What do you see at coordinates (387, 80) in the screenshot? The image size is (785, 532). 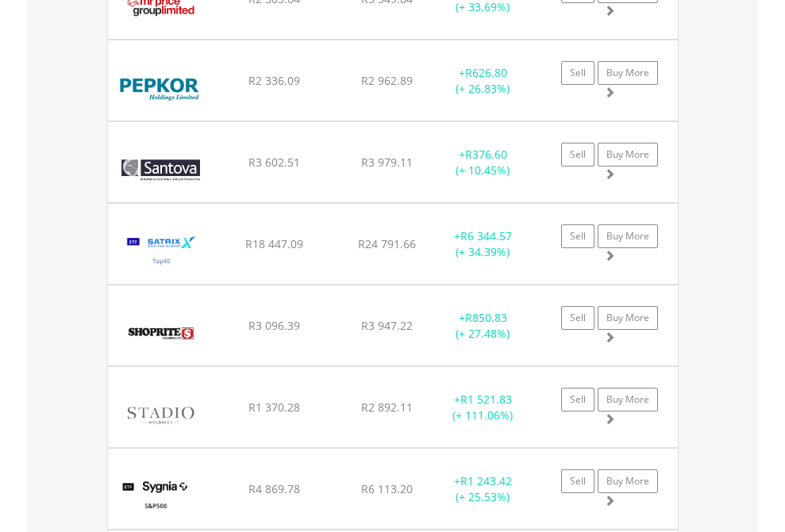 I see `span: R2 962.89` at bounding box center [387, 80].